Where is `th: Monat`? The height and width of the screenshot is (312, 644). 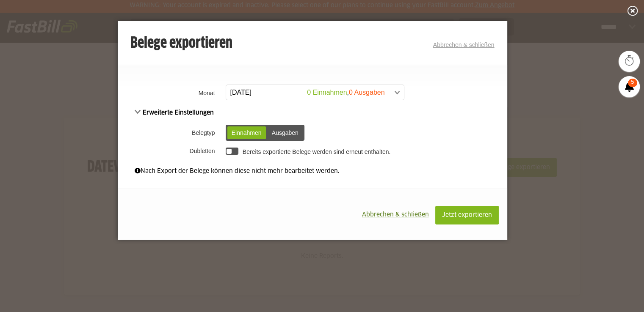 th: Monat is located at coordinates (171, 93).